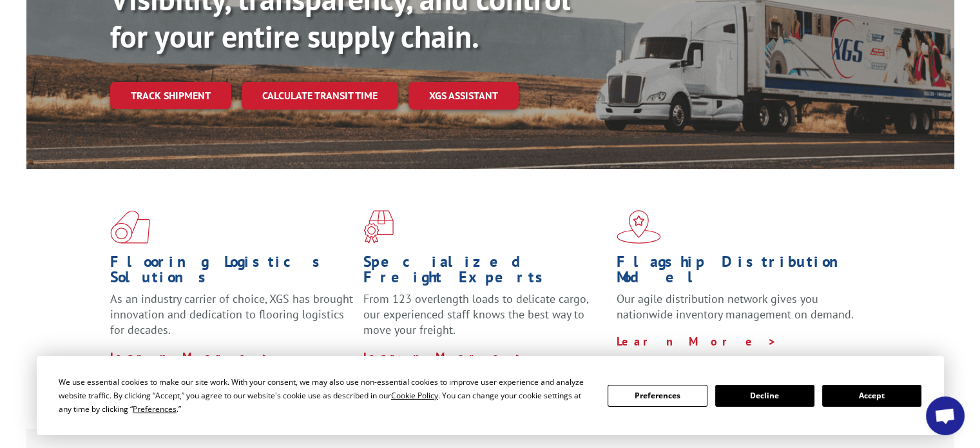  Describe the element at coordinates (490, 395) in the screenshot. I see `div: Cookie Consent Prompt` at that location.